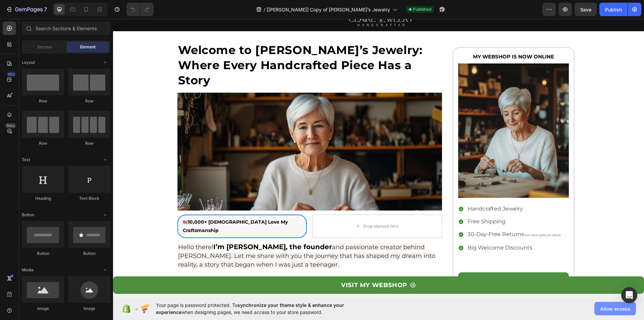  Describe the element at coordinates (429, 216) in the screenshot. I see `span: *See return policy for details` at that location.